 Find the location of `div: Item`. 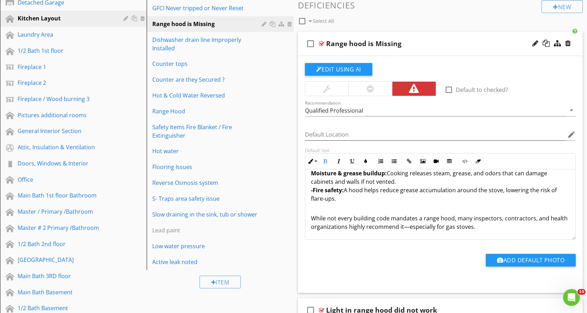

div: Item is located at coordinates (220, 282).